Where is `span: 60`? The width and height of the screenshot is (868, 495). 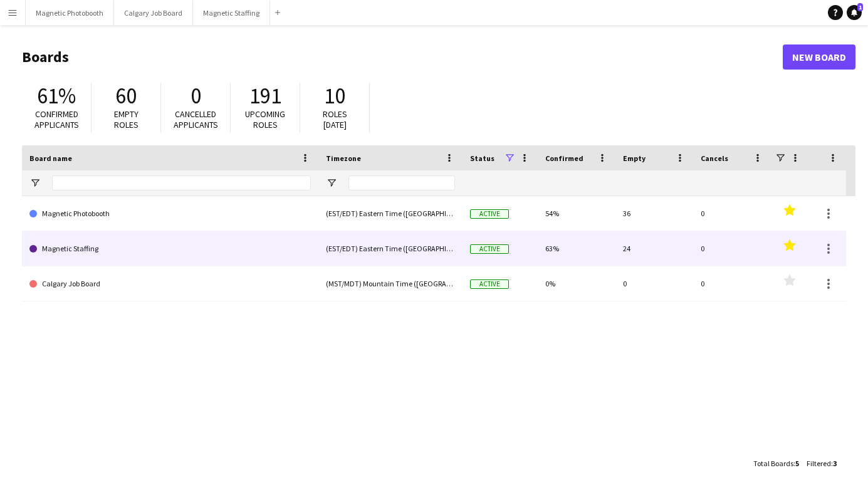
span: 60 is located at coordinates (126, 96).